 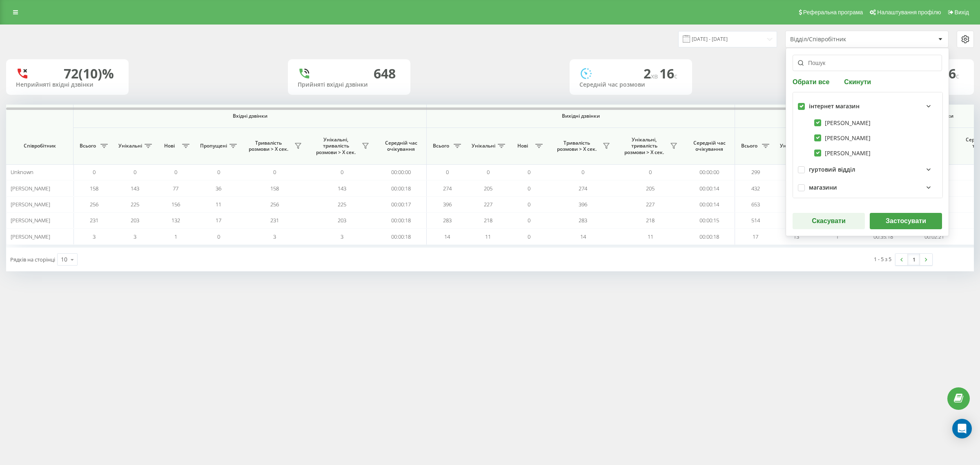 I want to click on div: магазини, so click(x=823, y=188).